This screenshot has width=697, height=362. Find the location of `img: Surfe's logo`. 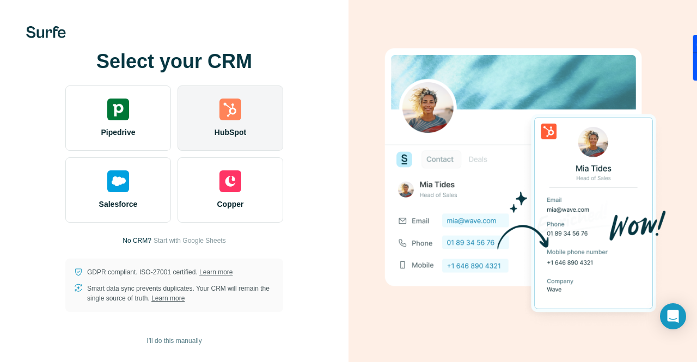

img: Surfe's logo is located at coordinates (46, 32).